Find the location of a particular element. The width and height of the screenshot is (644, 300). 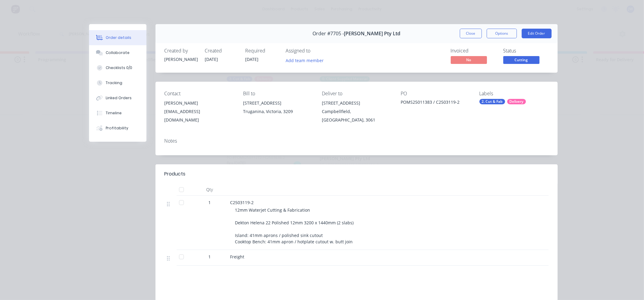

div: Status is located at coordinates (526, 51).